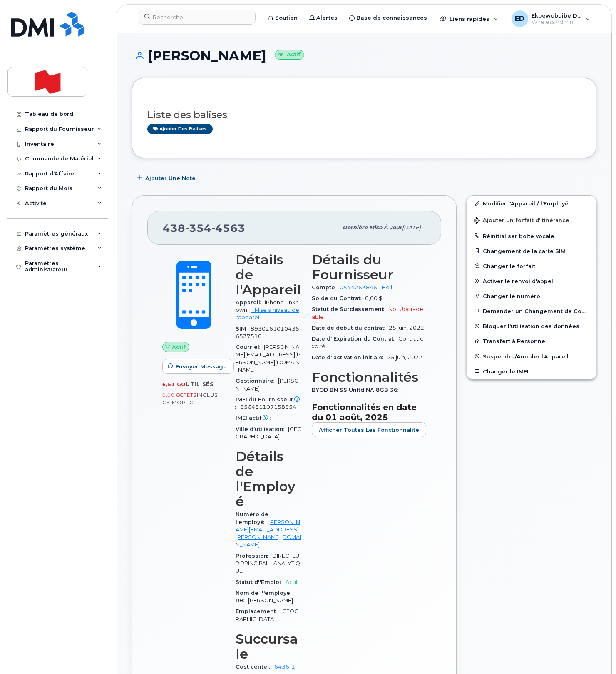 The width and height of the screenshot is (616, 674). What do you see at coordinates (204, 228) in the screenshot?
I see `span: 438` at bounding box center [204, 228].